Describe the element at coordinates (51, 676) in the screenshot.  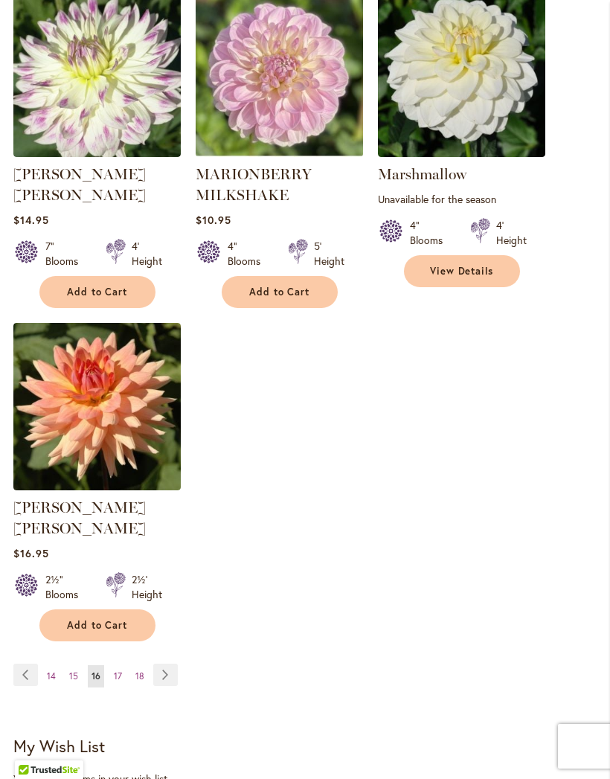
I see `a: 14` at that location.